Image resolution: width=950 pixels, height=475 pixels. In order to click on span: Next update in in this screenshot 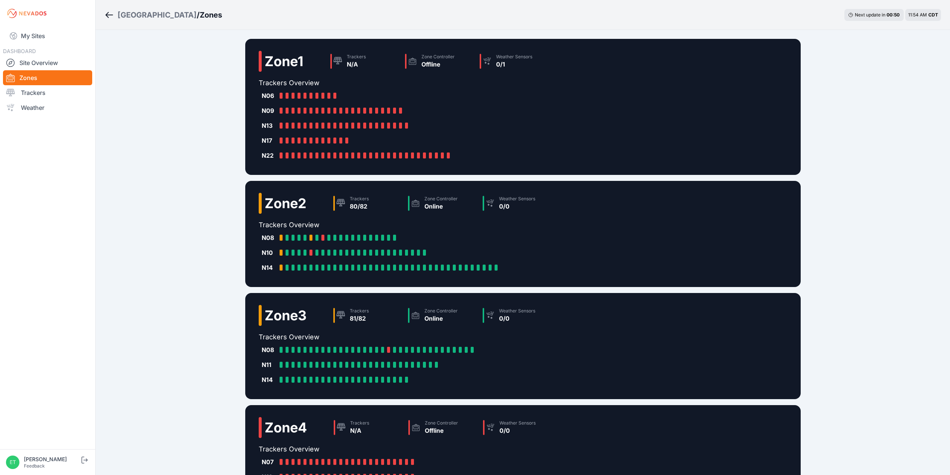, I will do `click(870, 15)`.